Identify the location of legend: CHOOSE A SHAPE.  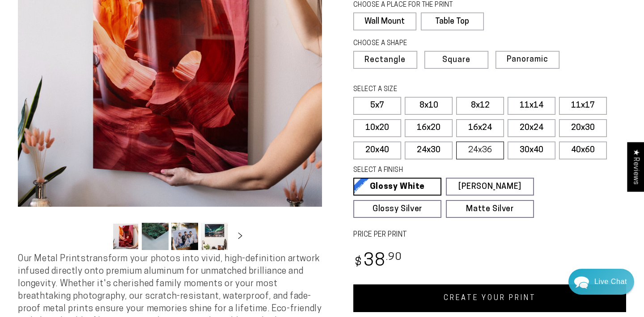
(415, 44).